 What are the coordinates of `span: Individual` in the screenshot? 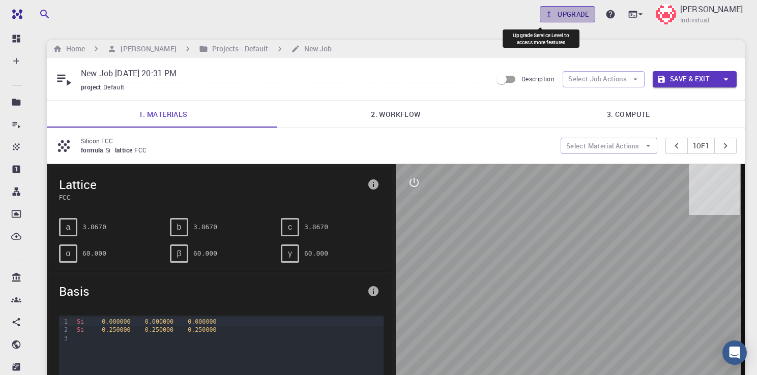 It's located at (694, 20).